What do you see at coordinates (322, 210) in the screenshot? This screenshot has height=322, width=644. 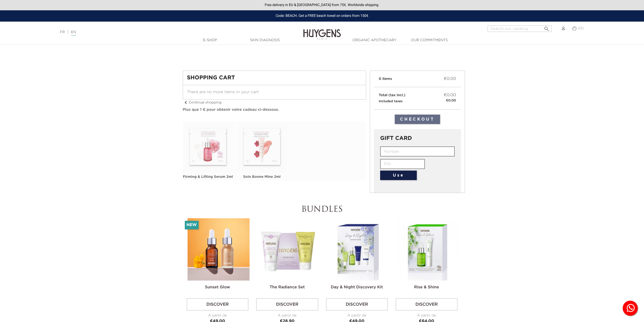 I see `h2: Bundles` at bounding box center [322, 210].